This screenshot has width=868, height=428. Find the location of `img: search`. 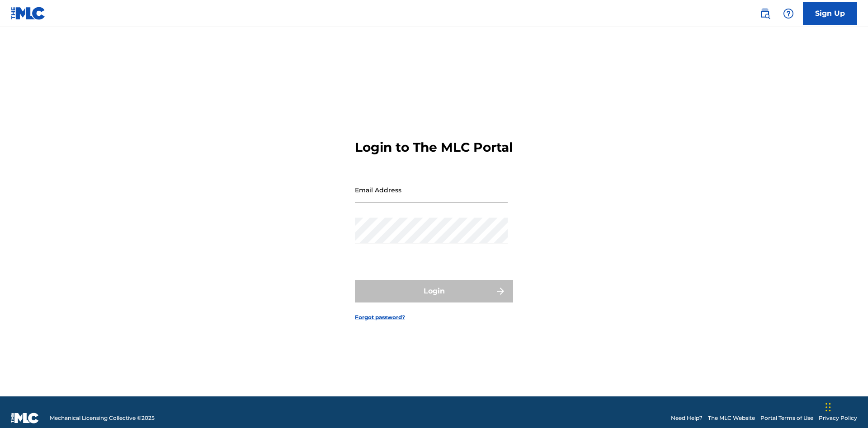

img: search is located at coordinates (765, 14).